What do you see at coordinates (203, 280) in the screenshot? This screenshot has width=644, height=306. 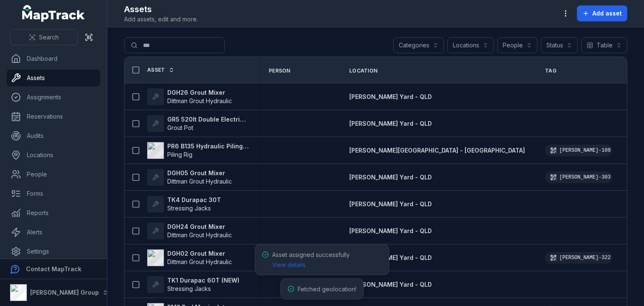 I see `strong: TK1 Durapac 60T (NEW)` at bounding box center [203, 280].